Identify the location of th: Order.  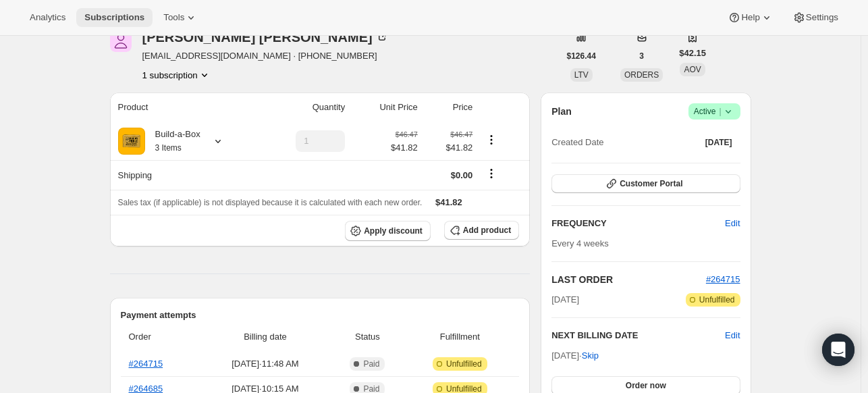
(161, 337).